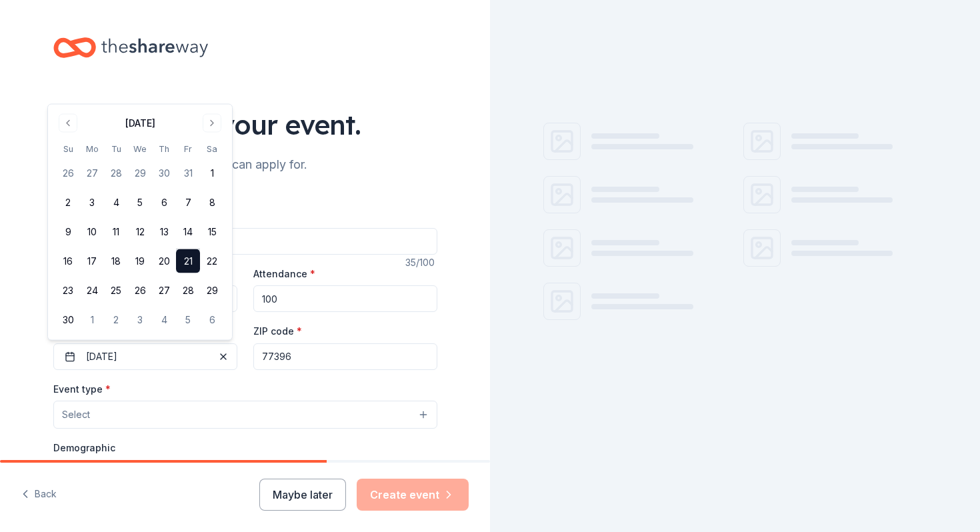 Image resolution: width=980 pixels, height=532 pixels. What do you see at coordinates (245, 241) in the screenshot?
I see `input: Spring Fundraiser` at bounding box center [245, 241].